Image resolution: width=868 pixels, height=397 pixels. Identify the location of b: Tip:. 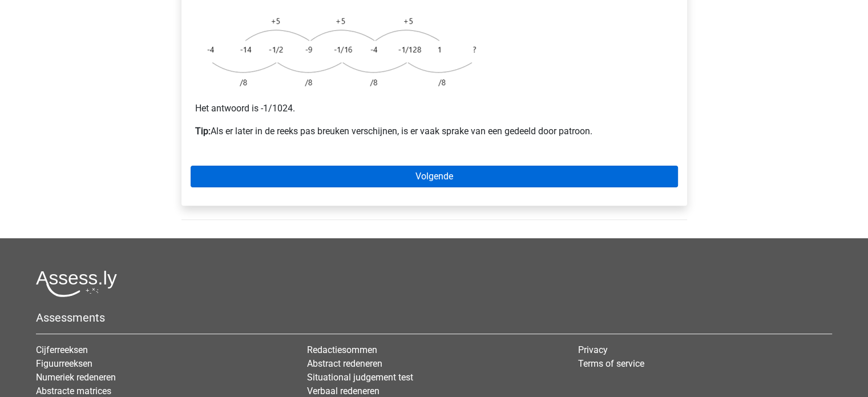
(203, 131).